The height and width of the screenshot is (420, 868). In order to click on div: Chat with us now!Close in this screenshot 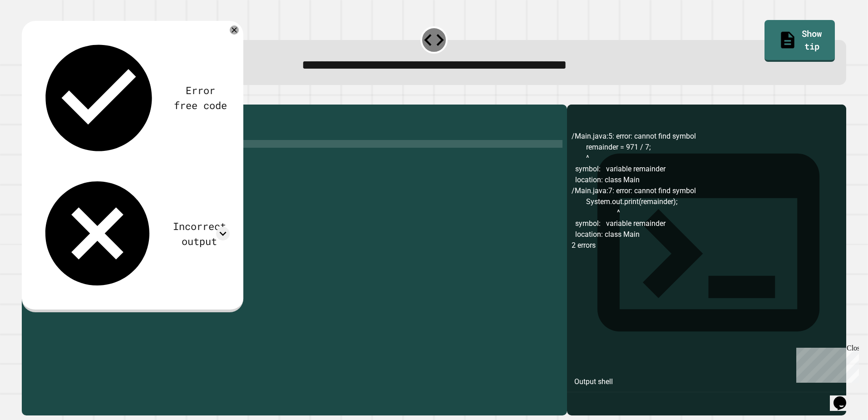, I will do `click(33, 31)`.